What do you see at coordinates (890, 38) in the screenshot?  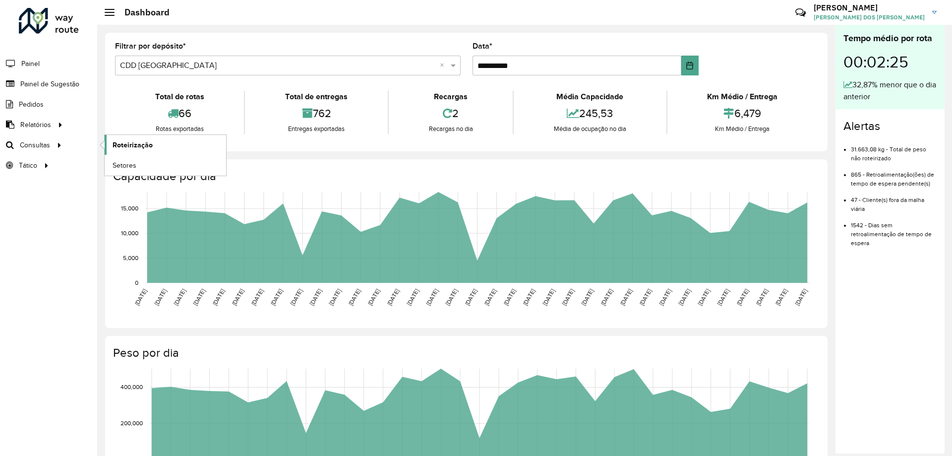 I see `div: Tempo médio por rota` at bounding box center [890, 38].